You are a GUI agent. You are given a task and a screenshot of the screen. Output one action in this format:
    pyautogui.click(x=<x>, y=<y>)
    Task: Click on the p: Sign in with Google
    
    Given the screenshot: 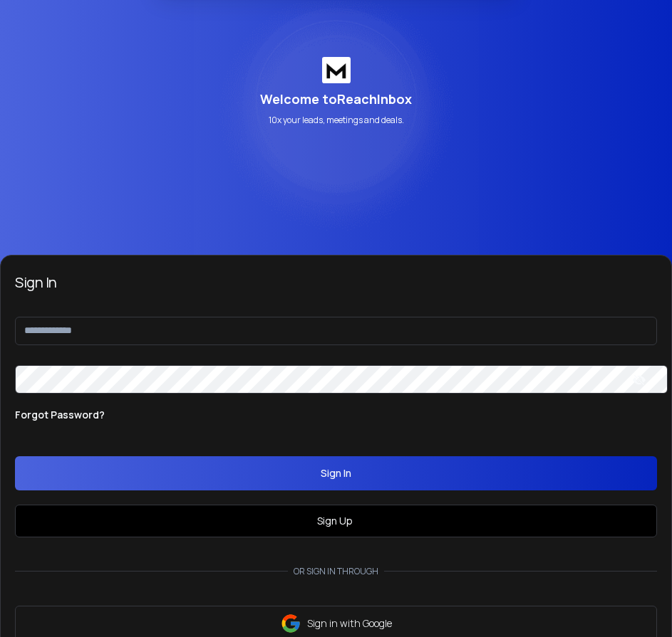 What is the action you would take?
    pyautogui.click(x=349, y=624)
    